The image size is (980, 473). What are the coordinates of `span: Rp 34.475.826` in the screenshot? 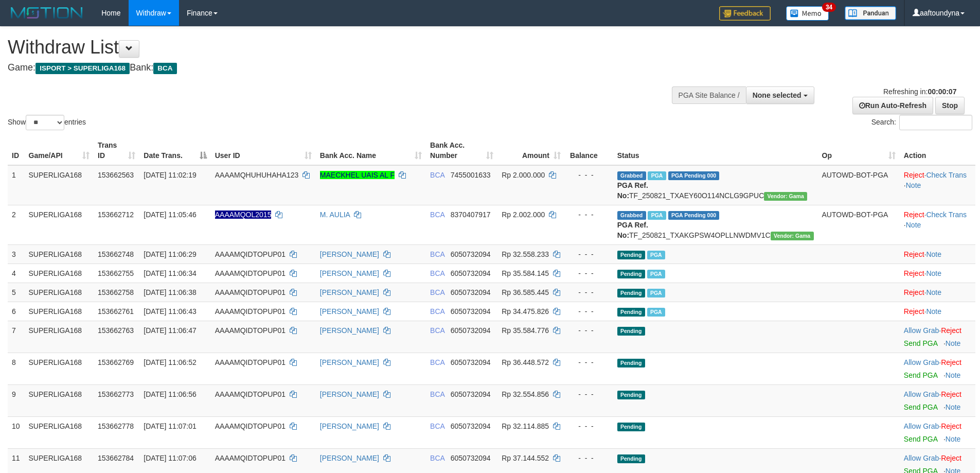 It's located at (525, 312).